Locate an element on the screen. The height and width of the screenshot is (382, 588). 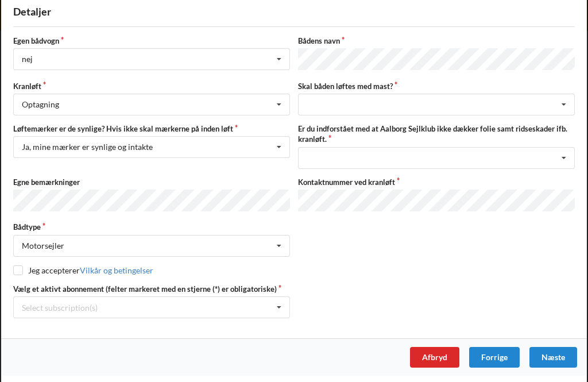
div: Afbryd is located at coordinates (434, 357).